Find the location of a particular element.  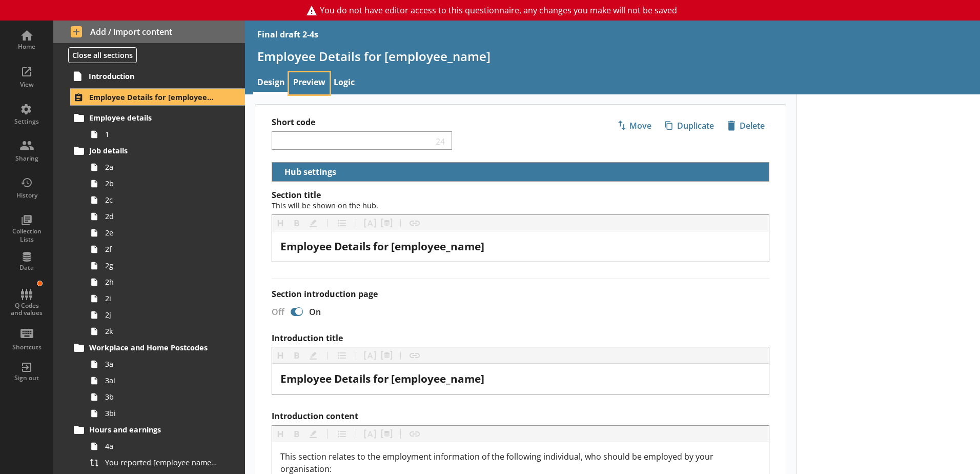

span: 2b is located at coordinates (162, 183).